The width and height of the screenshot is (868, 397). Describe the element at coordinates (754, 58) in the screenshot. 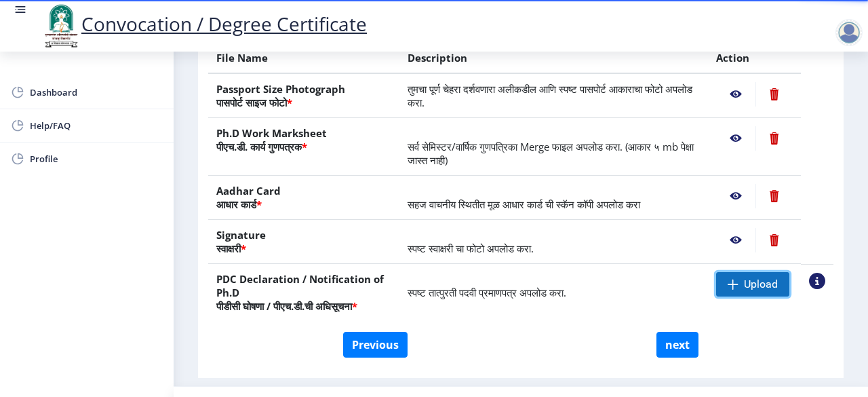

I see `th: Action` at that location.